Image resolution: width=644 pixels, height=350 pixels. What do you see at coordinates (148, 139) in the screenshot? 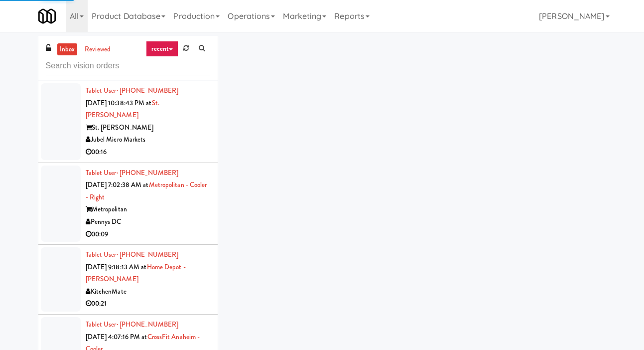
I see `div: Jubel Micro Markets` at bounding box center [148, 139].